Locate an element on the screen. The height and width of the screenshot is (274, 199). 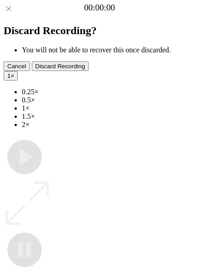
li: 1× is located at coordinates (109, 108).